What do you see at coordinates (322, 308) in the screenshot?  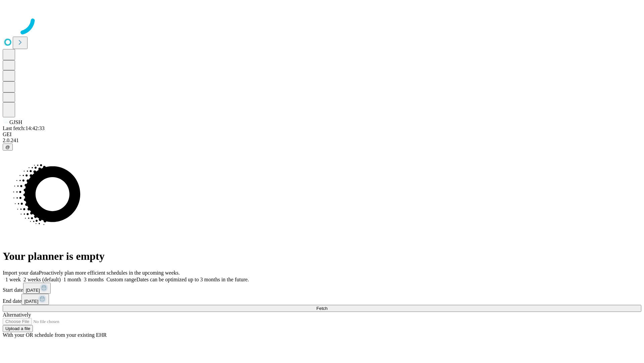 I see `span: Fetch` at bounding box center [322, 308].